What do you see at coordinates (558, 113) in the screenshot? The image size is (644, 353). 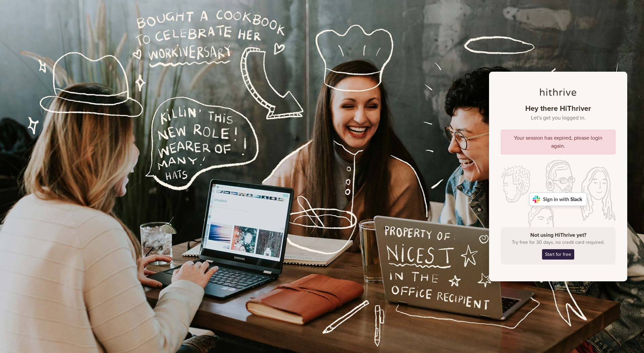 I see `h1: Hey there HiThriver` at bounding box center [558, 113].